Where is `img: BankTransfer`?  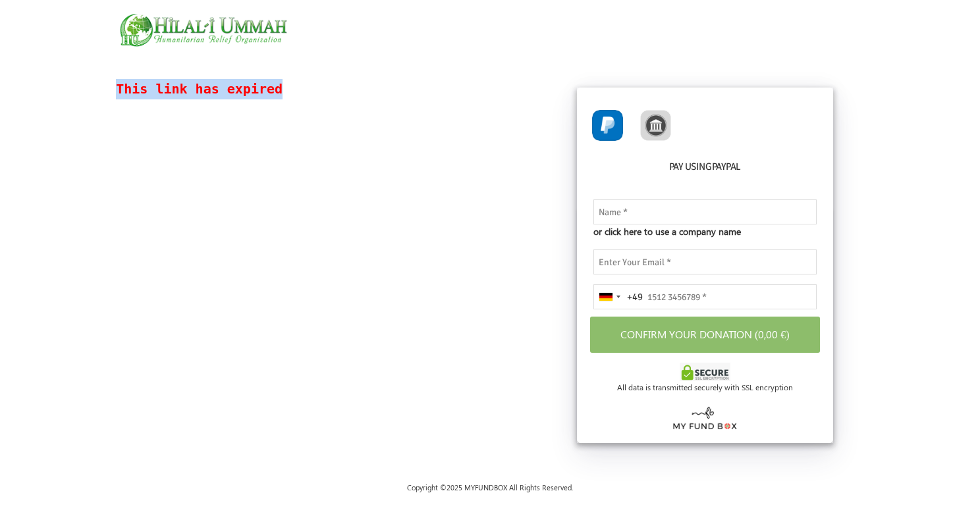 img: BankTransfer is located at coordinates (655, 125).